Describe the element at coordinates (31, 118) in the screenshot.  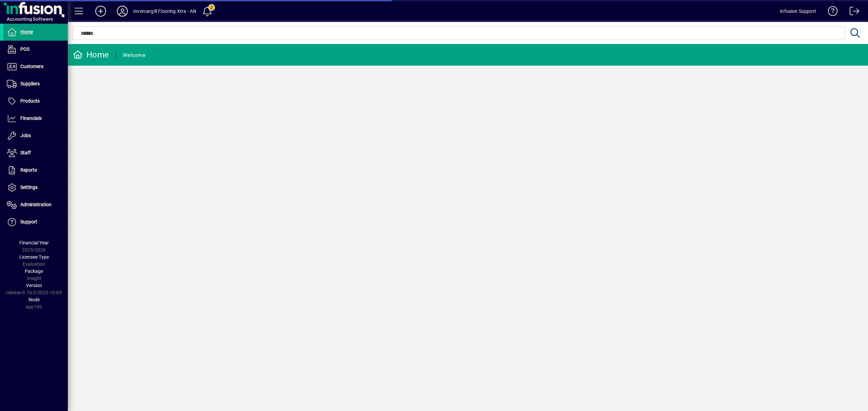
I see `span: Financials` at that location.